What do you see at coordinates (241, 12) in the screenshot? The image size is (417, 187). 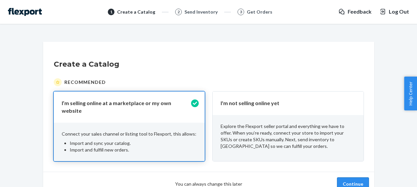 I see `span: 3` at bounding box center [241, 12].